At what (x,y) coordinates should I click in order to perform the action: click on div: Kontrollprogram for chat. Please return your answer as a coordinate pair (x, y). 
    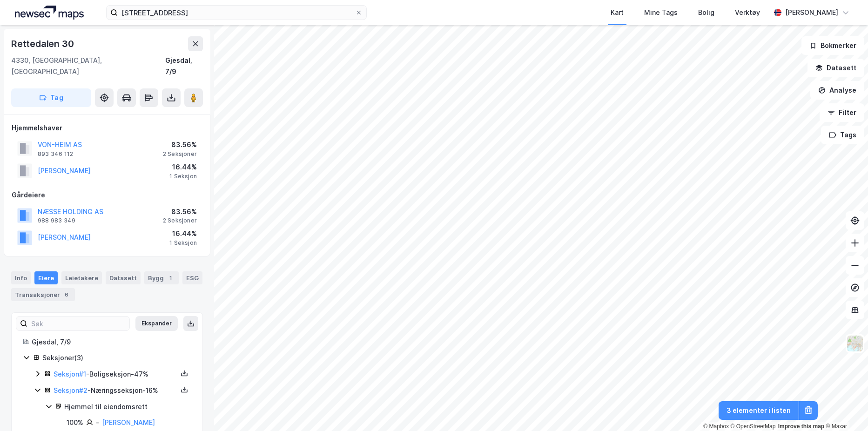
    Looking at the image, I should click on (845, 409).